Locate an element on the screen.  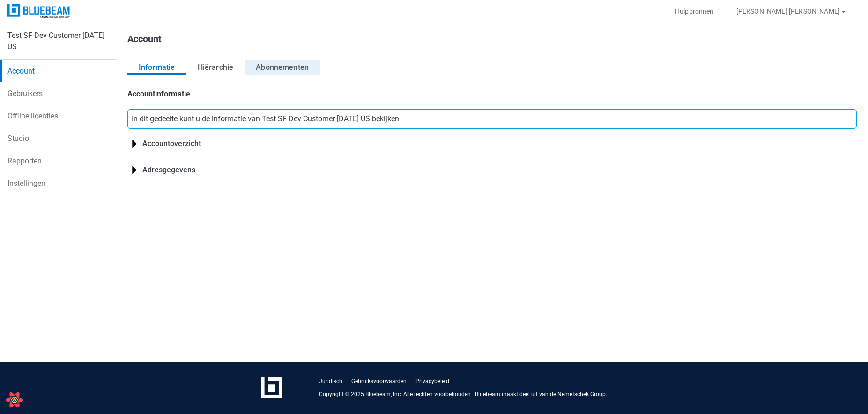
a: Privacybeleid is located at coordinates (432, 381).